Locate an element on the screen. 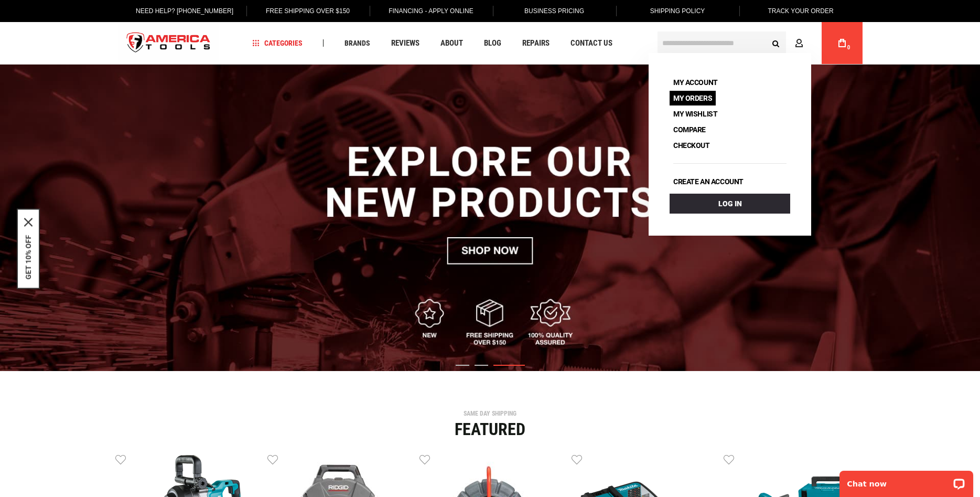  span: About is located at coordinates (451, 43).